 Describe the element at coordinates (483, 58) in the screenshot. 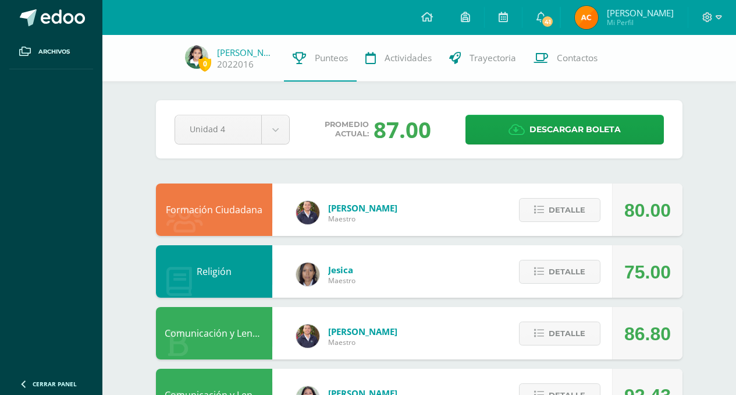

I see `a: Trayectoria` at that location.